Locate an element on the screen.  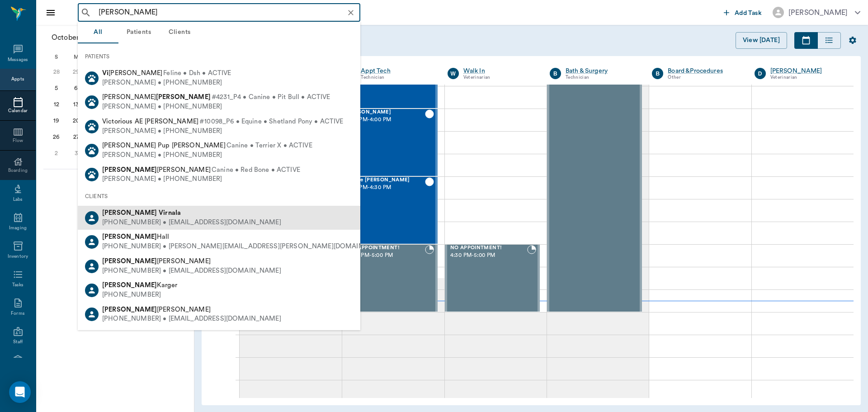
span: Feline • Dsh • ACTIVE is located at coordinates (197, 73).